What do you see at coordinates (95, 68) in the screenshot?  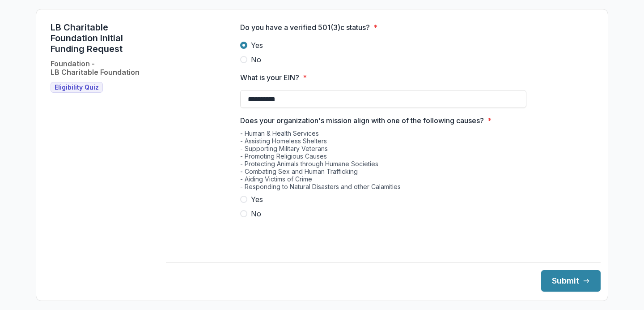 I see `h2: Foundation - LB Charitable Foundation` at bounding box center [95, 68].